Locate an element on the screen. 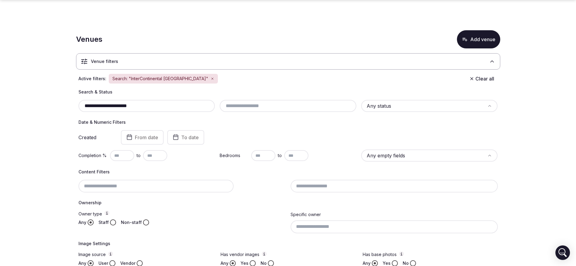  label: Specific owner is located at coordinates (306, 214).